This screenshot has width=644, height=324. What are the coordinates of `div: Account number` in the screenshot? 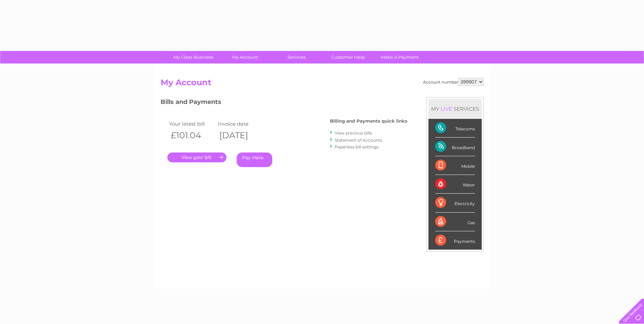 It's located at (454, 82).